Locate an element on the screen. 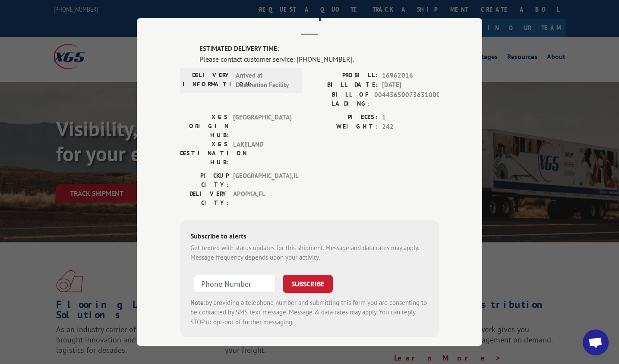  label: BILL OF LADING: is located at coordinates (340, 99).